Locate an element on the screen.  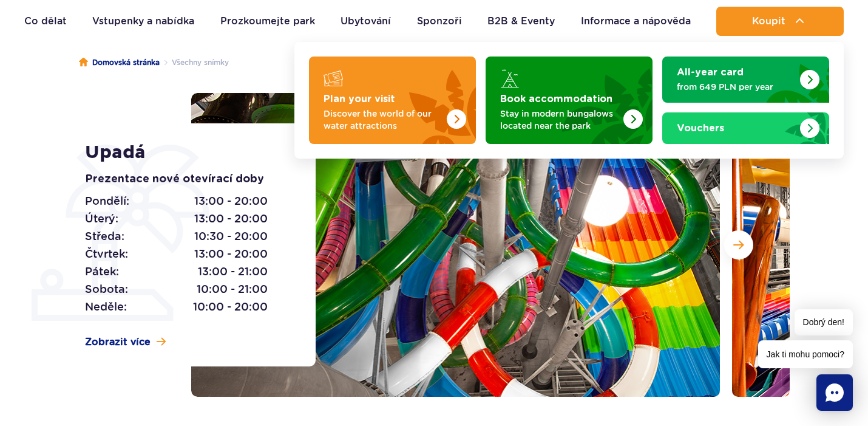
li: Všechny snímky is located at coordinates (195, 62).